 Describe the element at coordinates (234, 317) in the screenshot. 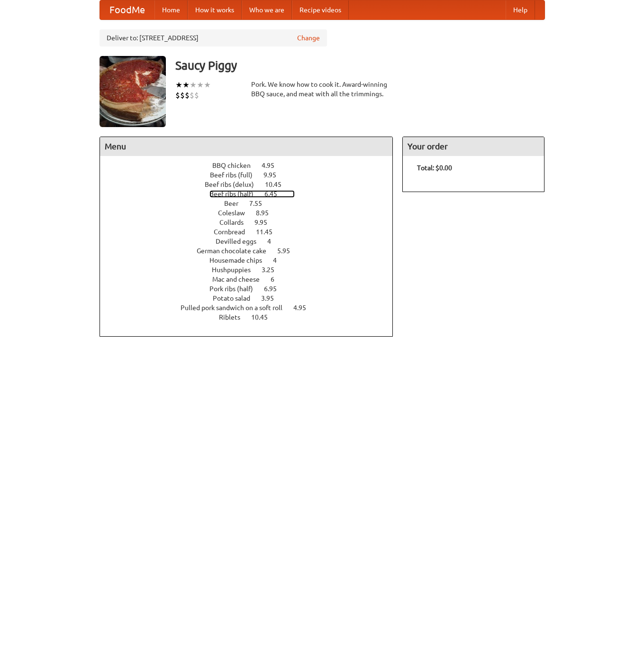

I see `span: Riblets` at that location.